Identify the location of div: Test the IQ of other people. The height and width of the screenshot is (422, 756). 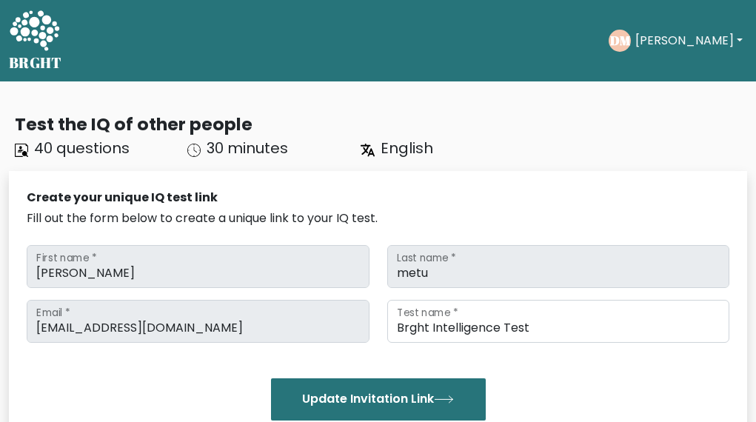
(381, 124).